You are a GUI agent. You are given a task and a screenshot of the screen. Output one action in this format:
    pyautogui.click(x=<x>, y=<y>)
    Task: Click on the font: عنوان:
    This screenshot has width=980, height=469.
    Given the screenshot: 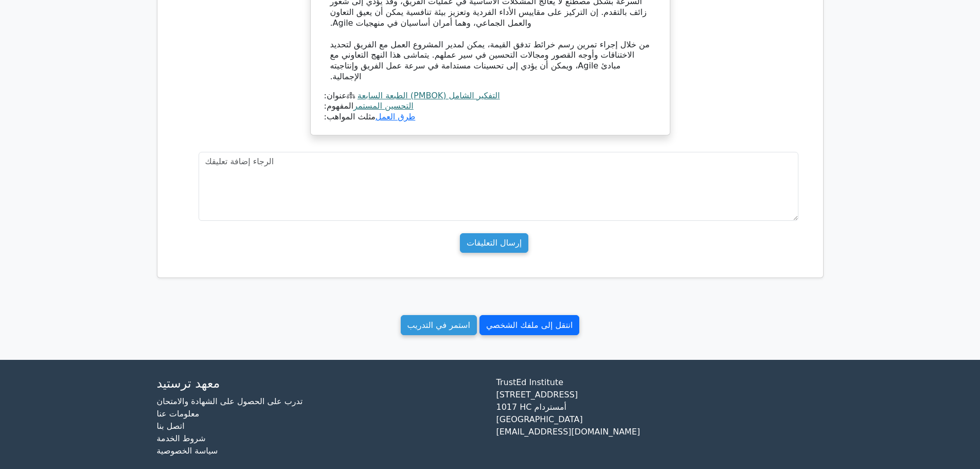 What is the action you would take?
    pyautogui.click(x=335, y=95)
    